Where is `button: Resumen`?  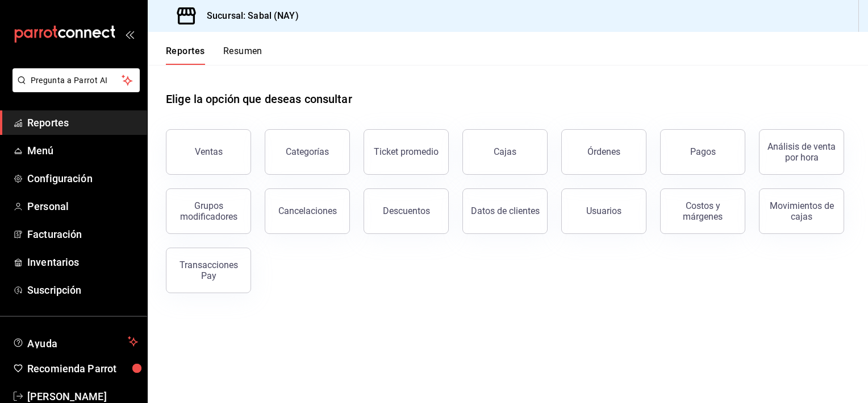
button: Resumen is located at coordinates (242, 55).